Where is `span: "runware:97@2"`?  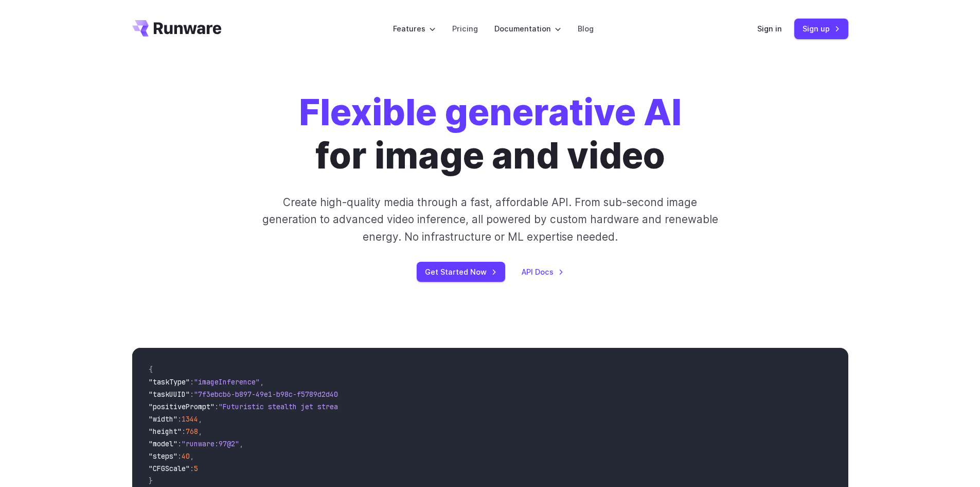 span: "runware:97@2" is located at coordinates (210, 444).